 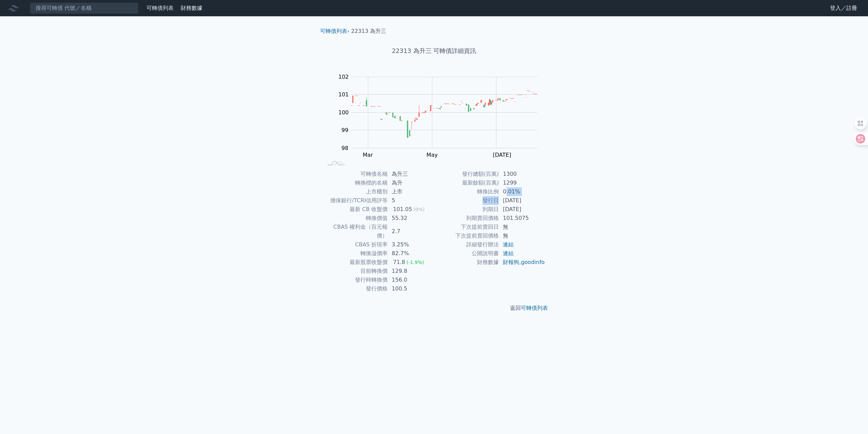 What do you see at coordinates (411, 245) in the screenshot?
I see `td: 3.25%` at bounding box center [411, 245].